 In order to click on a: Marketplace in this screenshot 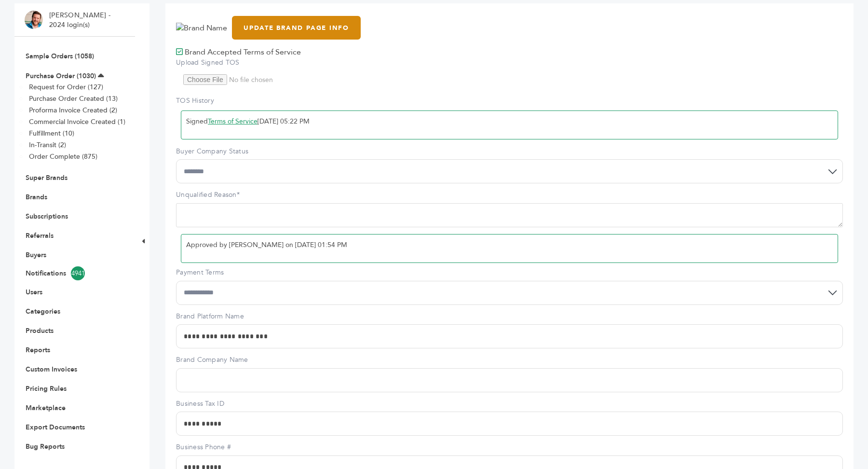, I will do `click(46, 408)`.